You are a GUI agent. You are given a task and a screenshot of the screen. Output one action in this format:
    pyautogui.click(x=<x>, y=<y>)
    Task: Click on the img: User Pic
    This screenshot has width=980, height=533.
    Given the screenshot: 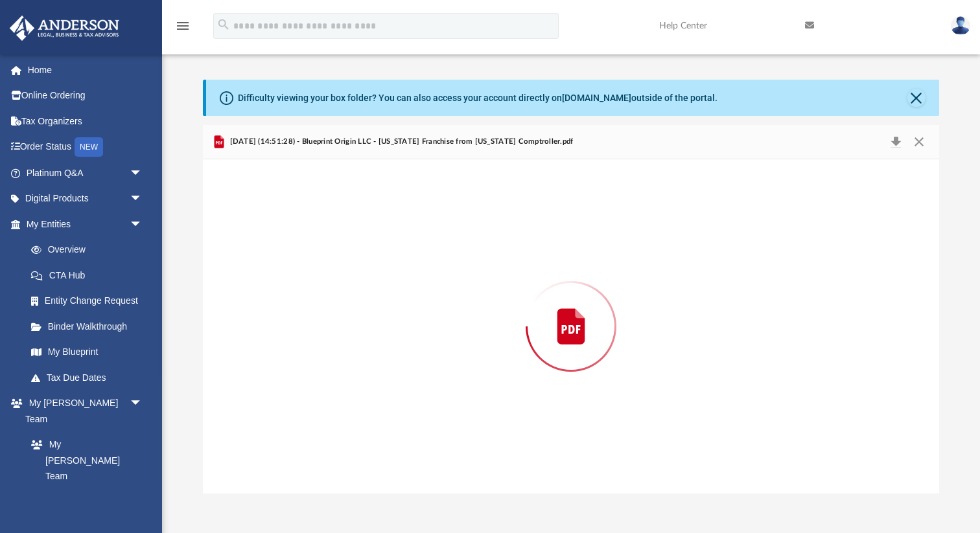 What is the action you would take?
    pyautogui.click(x=960, y=25)
    